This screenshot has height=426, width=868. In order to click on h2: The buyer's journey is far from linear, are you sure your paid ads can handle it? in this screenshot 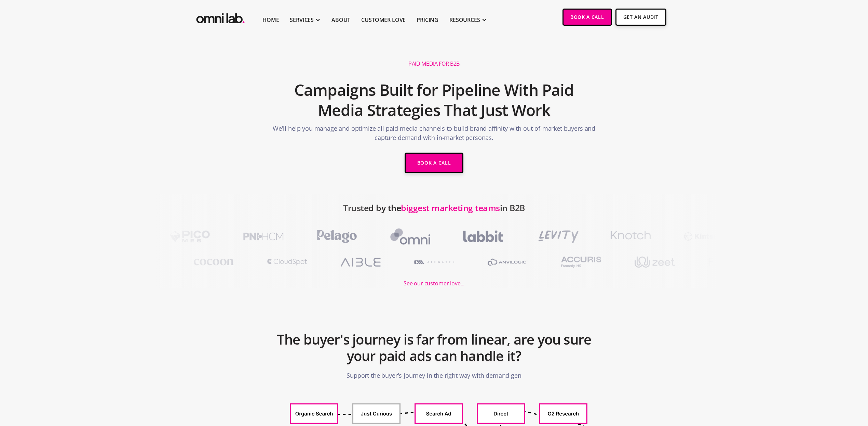, I will do `click(434, 347)`.